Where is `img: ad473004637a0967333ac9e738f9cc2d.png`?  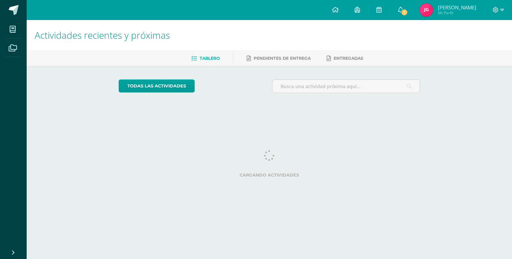 img: ad473004637a0967333ac9e738f9cc2d.png is located at coordinates (426, 10).